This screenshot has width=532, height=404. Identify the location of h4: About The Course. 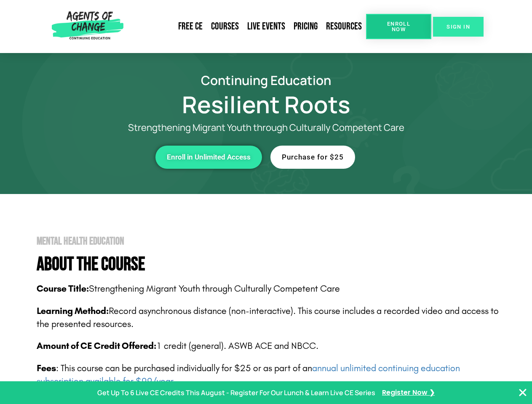
(271, 264).